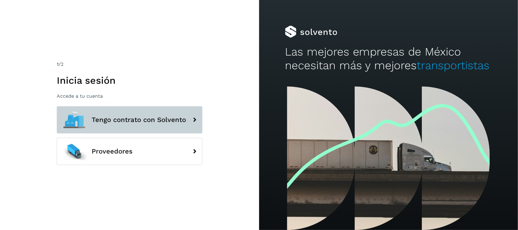  What do you see at coordinates (388, 59) in the screenshot?
I see `h2: Las mejores empresas de México necesitan más y mejores` at bounding box center [388, 59].